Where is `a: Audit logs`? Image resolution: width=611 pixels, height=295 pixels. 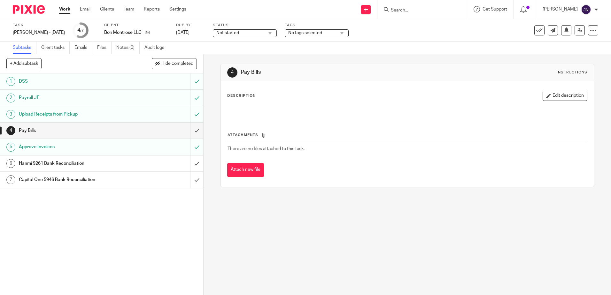
a: Audit logs is located at coordinates (157, 48).